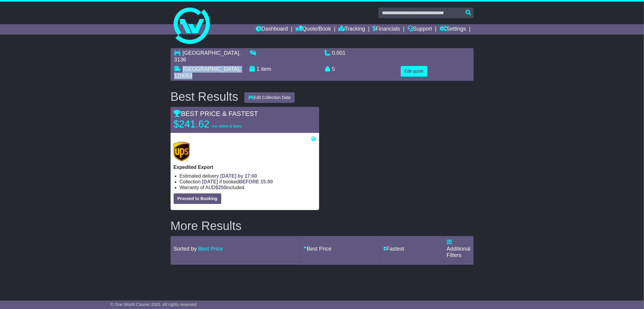 This screenshot has height=309, width=644. I want to click on span: 15:00, so click(267, 181).